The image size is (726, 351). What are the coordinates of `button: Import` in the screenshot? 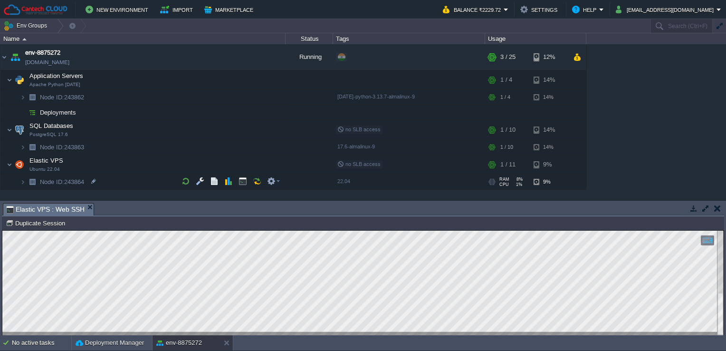 It's located at (178, 10).